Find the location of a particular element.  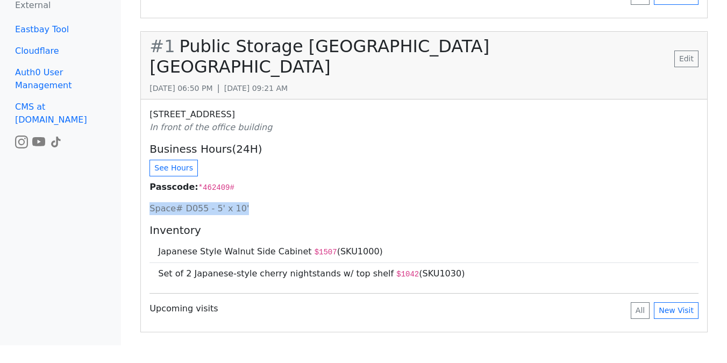

li: Set of 2 Japanese-style cherry nightstands w/ top shelf (SKU 1030 ) is located at coordinates (424, 274).